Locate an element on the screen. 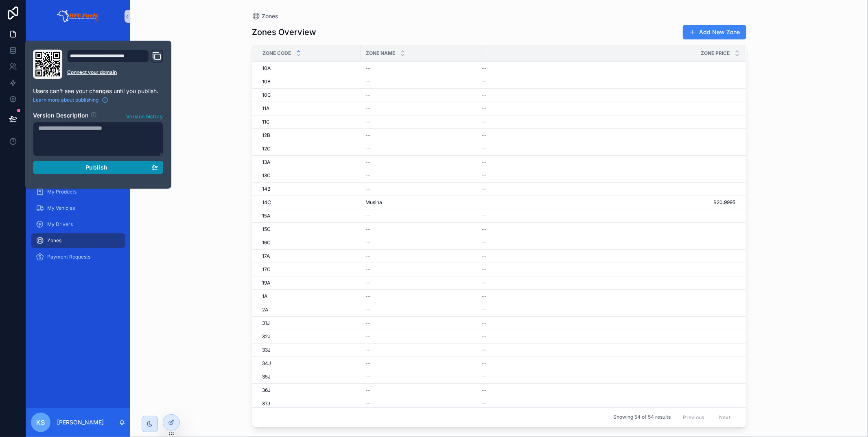 The width and height of the screenshot is (868, 437). a: 10A is located at coordinates (309, 68).